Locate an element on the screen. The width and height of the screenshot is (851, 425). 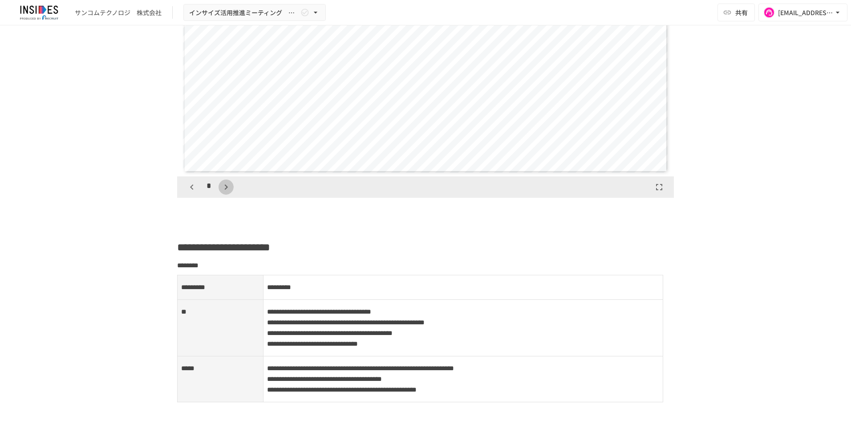
button: インサイズ活用推進ミーティング ～1回目～ is located at coordinates (255, 12).